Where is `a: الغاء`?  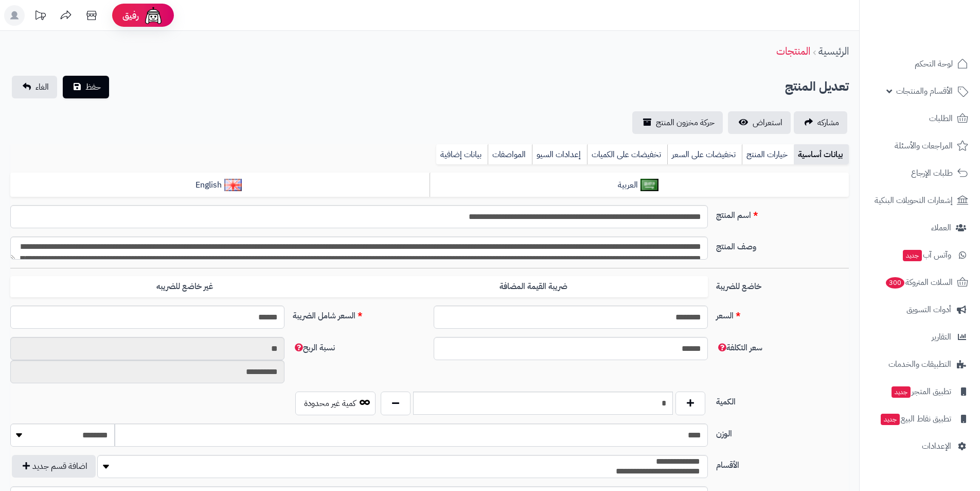
a: الغاء is located at coordinates (34, 87).